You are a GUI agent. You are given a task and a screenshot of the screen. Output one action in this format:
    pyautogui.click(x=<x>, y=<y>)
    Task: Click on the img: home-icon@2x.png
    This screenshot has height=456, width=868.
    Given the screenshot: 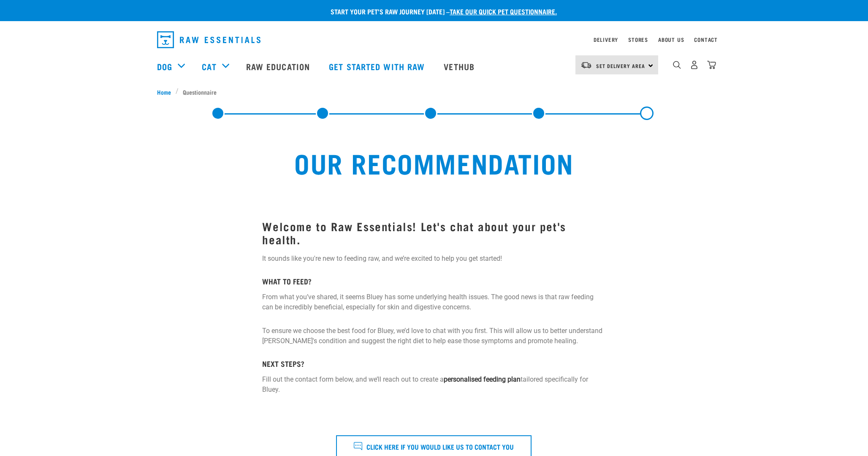 What is the action you would take?
    pyautogui.click(x=711, y=65)
    